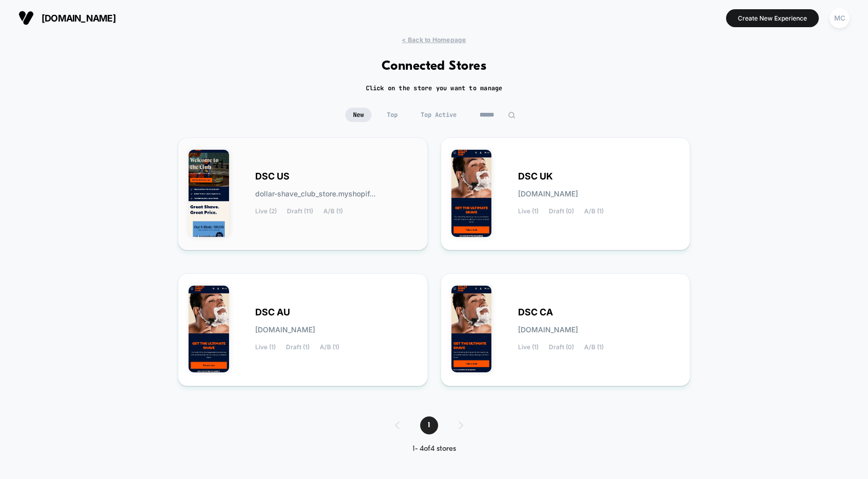 This screenshot has height=479, width=868. I want to click on div: 1 - 4 of 4 stores, so click(434, 449).